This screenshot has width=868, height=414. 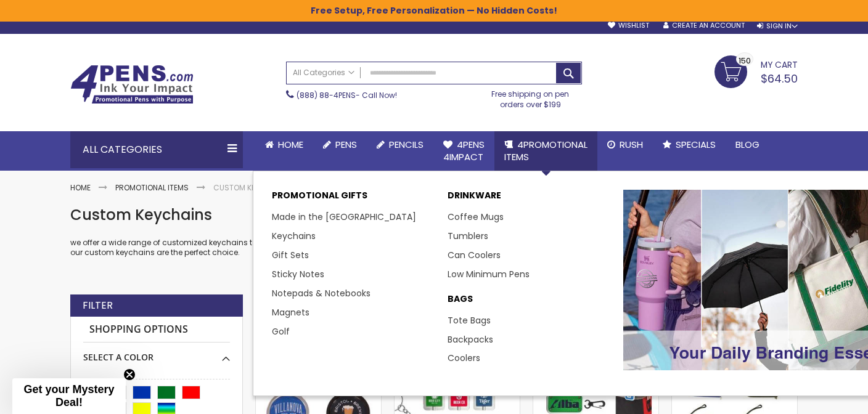 I want to click on span: 4PROMOTIONAL ITEMS, so click(x=545, y=150).